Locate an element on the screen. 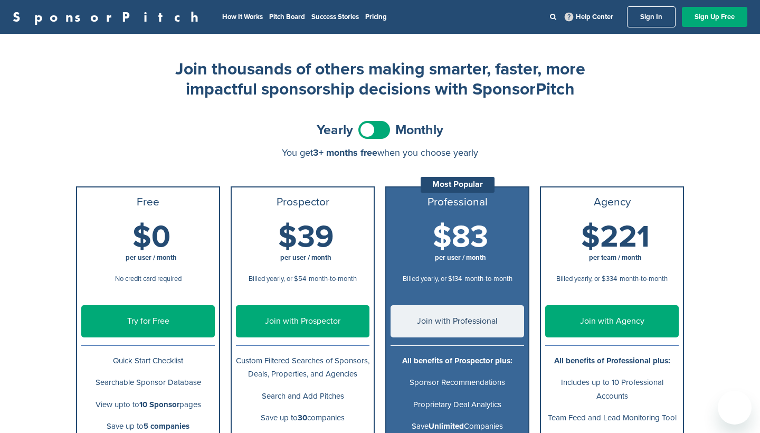 This screenshot has width=760, height=433. b: Unlimited is located at coordinates (446, 426).